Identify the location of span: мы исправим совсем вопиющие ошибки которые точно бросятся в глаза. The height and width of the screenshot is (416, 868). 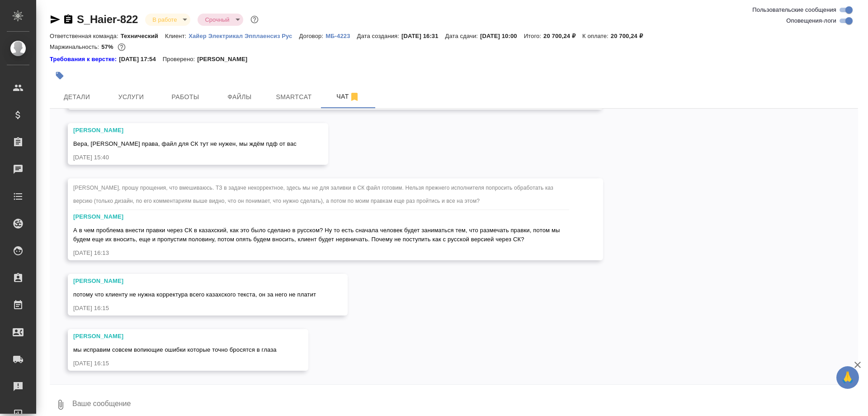
(175, 350).